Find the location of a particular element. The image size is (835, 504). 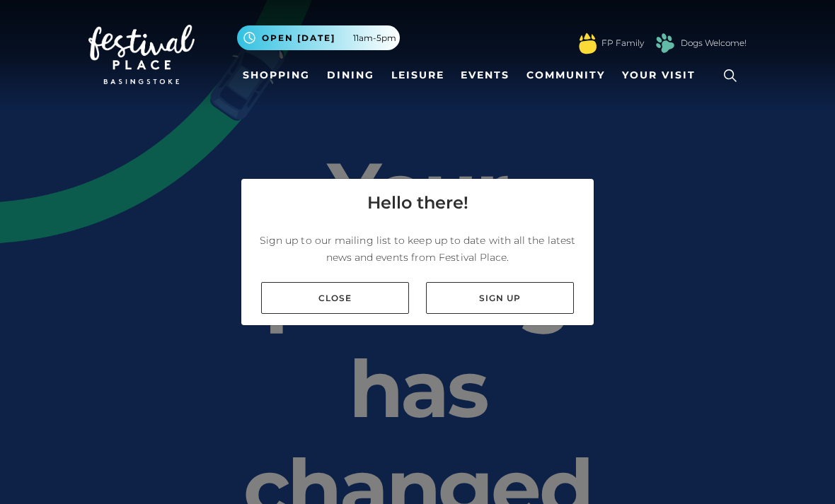

a: Your Visit is located at coordinates (662, 75).